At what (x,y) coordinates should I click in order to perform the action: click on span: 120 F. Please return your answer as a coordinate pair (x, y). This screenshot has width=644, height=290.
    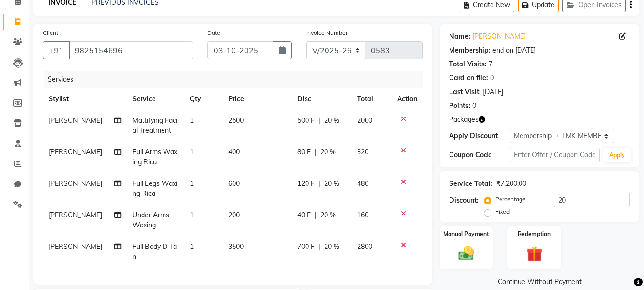
    Looking at the image, I should click on (306, 183).